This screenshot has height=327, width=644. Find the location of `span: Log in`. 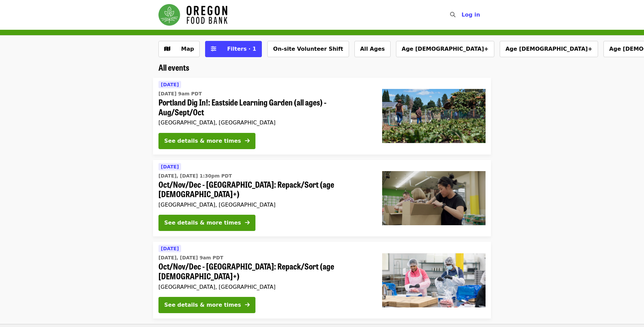

span: Log in is located at coordinates (470, 15).